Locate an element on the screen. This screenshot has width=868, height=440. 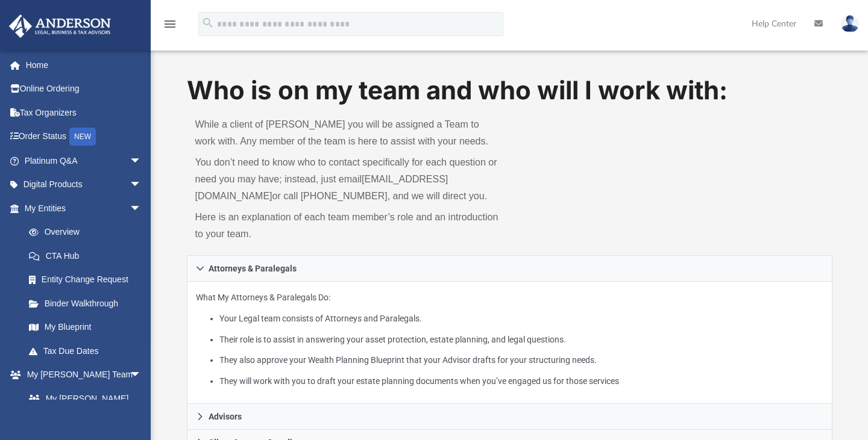
a: CTA Hub is located at coordinates (88, 256).